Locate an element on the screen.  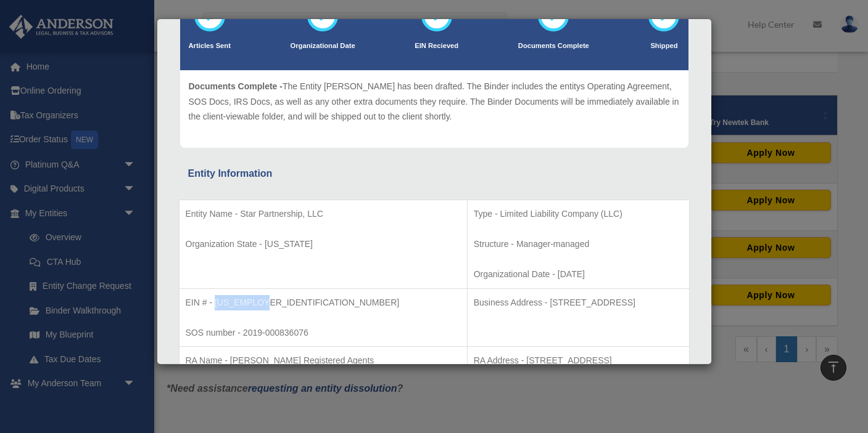
p: SOS number - 2019-000836076 is located at coordinates (323, 333).